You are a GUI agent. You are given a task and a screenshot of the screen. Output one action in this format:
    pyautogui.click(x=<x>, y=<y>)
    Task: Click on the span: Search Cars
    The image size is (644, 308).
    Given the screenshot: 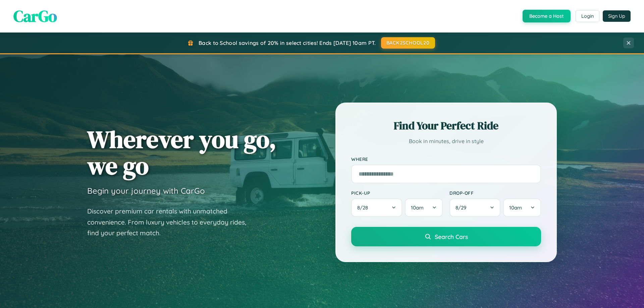 What is the action you would take?
    pyautogui.click(x=451, y=237)
    